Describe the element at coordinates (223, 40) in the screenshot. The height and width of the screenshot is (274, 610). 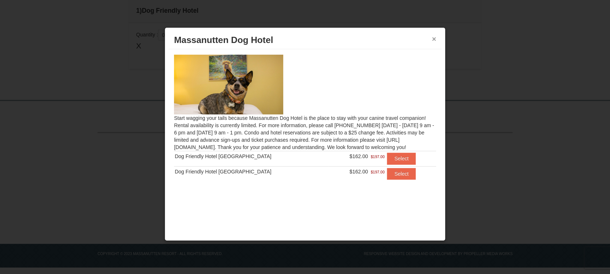
I see `span: Massanutten Dog Hotel` at that location.